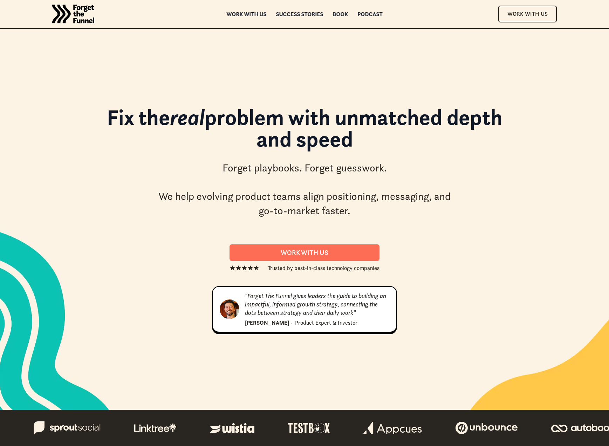  I want to click on div: Success Stories, so click(300, 14).